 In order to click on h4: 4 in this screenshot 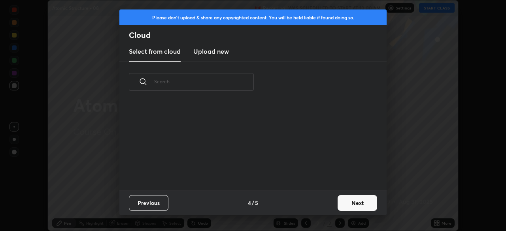, I will do `click(249, 203)`.